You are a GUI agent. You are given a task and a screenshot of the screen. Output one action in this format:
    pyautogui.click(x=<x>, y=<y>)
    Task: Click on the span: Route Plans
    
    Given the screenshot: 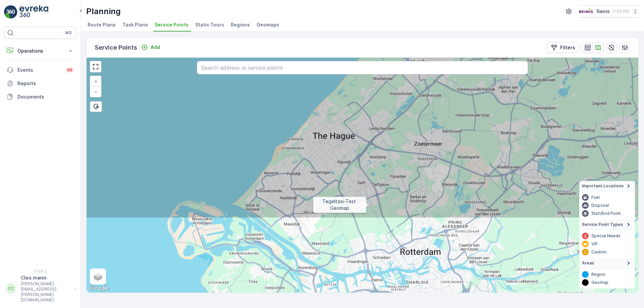 What is the action you would take?
    pyautogui.click(x=102, y=25)
    